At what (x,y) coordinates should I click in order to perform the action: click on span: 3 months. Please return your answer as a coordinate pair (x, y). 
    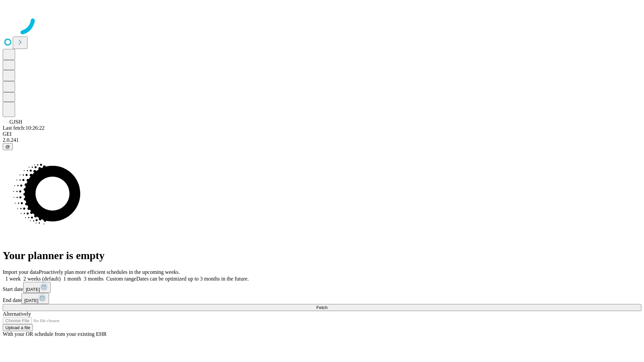
    Looking at the image, I should click on (93, 278).